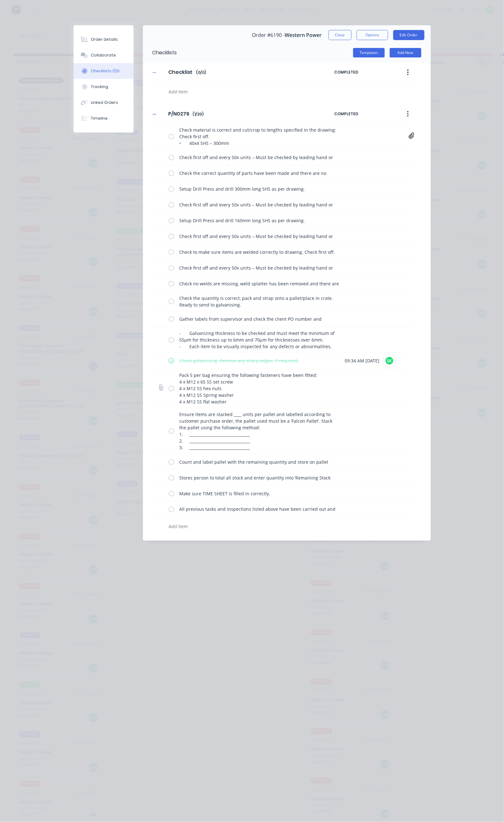 The image size is (504, 822). Describe the element at coordinates (202, 73) in the screenshot. I see `span: ( 0 / 0 )` at that location.